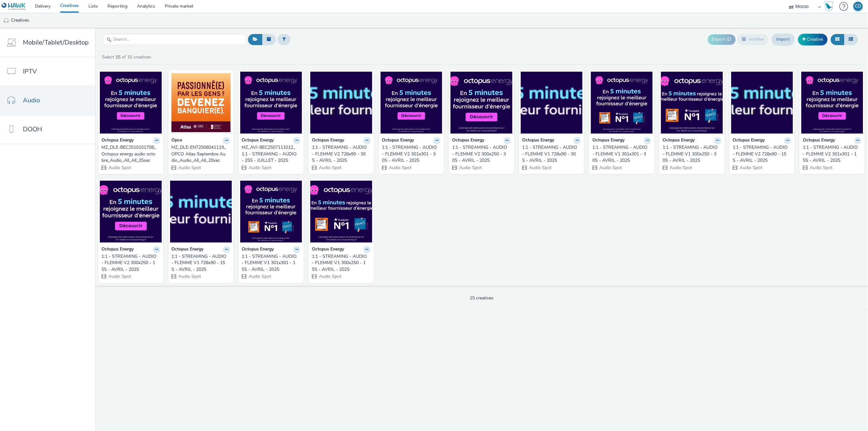 This screenshot has width=868, height=431. Describe the element at coordinates (832, 102) in the screenshot. I see `img: 1:1 - STREAMING - AUDIO - FLEMME V2 301x301 - 15S - AVRIL - 2025 visual` at that location.